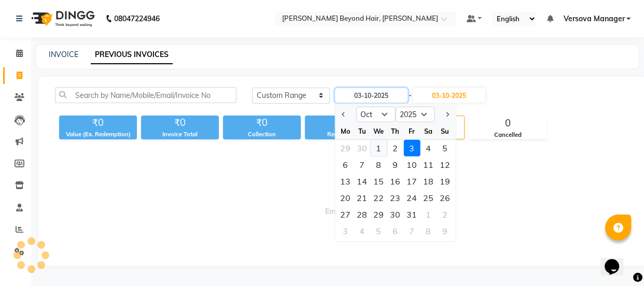 This screenshot has height=286, width=644. Describe the element at coordinates (98, 134) in the screenshot. I see `div: Value (Ex. Redemption)` at that location.